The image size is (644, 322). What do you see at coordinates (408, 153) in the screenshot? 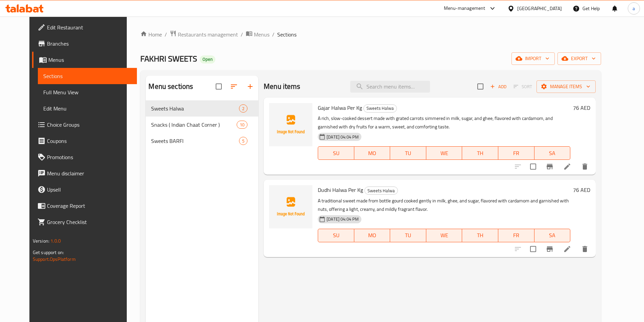
I see `span: TU` at bounding box center [408, 153].